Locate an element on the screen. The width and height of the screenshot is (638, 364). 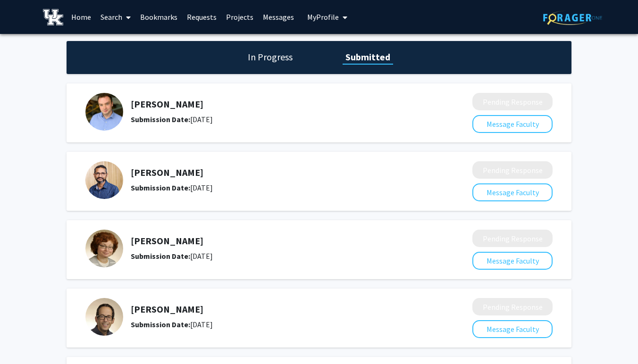
a: Requests is located at coordinates (201, 17).